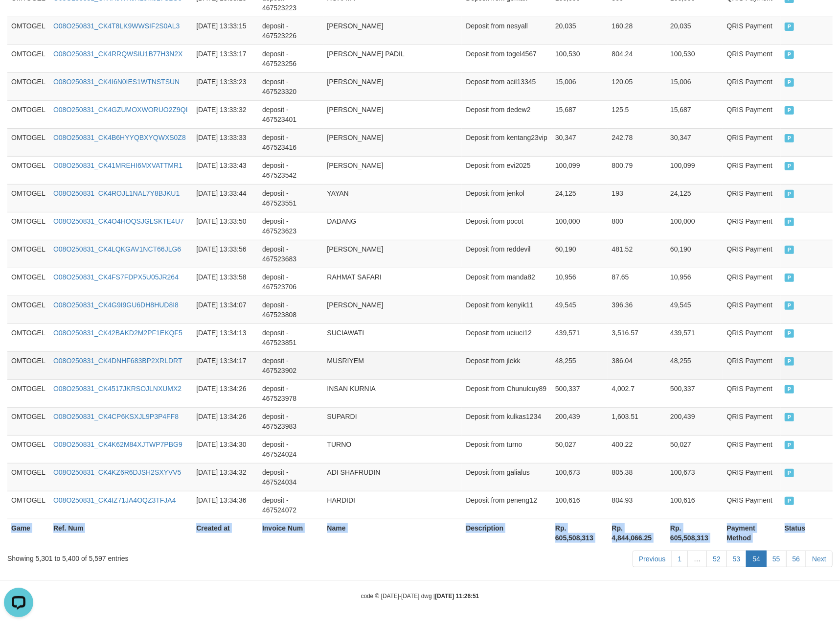 This screenshot has height=625, width=840. I want to click on td: 200,439, so click(579, 421).